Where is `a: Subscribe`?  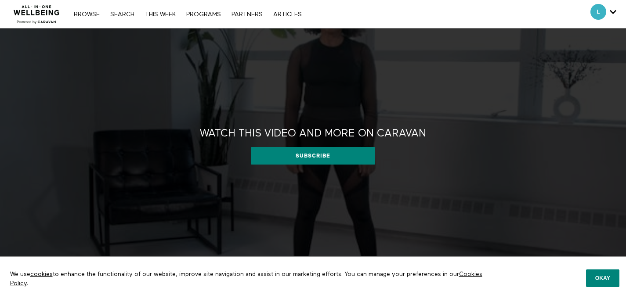
a: Subscribe is located at coordinates (313, 156).